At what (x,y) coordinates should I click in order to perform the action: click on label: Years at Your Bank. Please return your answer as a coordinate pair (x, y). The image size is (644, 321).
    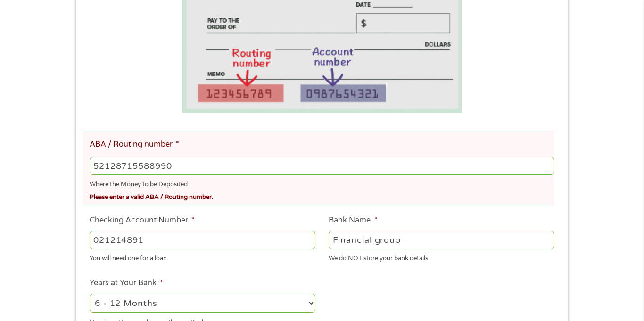
    Looking at the image, I should click on (127, 283).